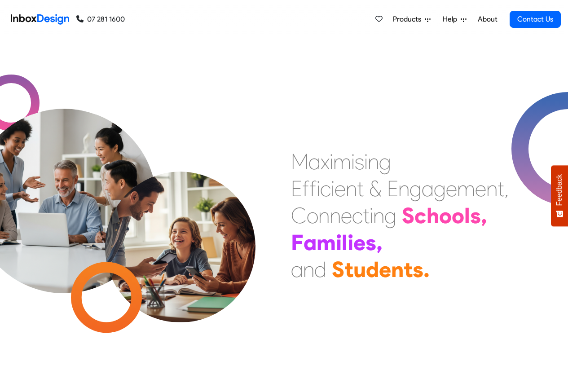  Describe the element at coordinates (299, 215) in the screenshot. I see `div: C` at that location.